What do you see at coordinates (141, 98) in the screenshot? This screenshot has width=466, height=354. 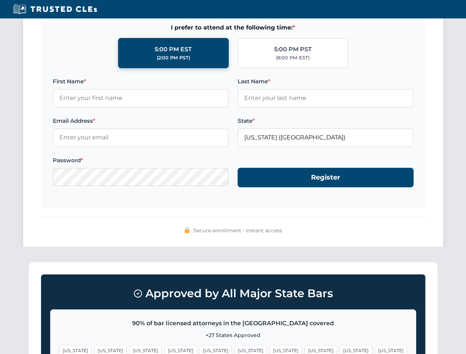 I see `input: Enter your first name` at bounding box center [141, 98].